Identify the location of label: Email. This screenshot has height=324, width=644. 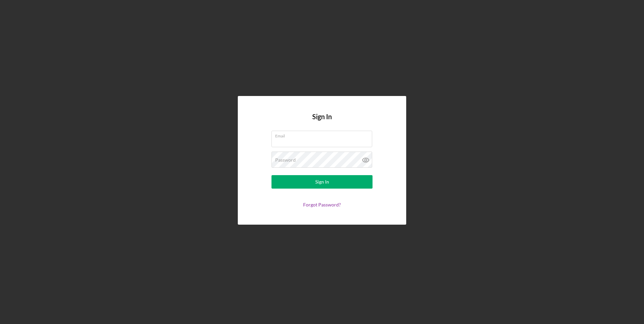
(324, 134).